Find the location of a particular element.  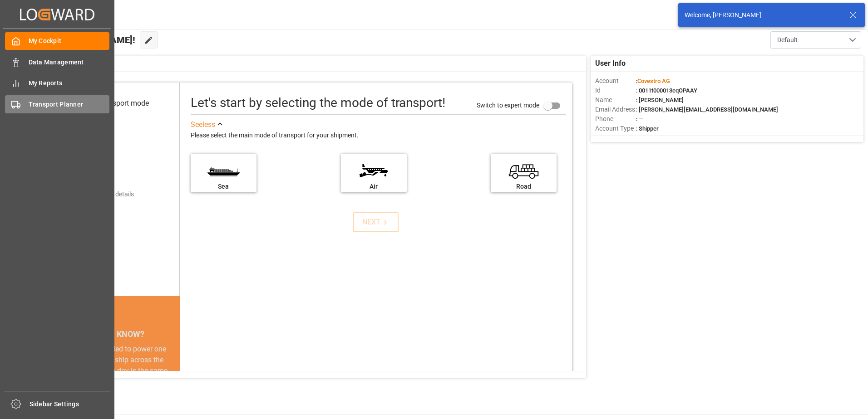

span: Phone is located at coordinates (616, 119).